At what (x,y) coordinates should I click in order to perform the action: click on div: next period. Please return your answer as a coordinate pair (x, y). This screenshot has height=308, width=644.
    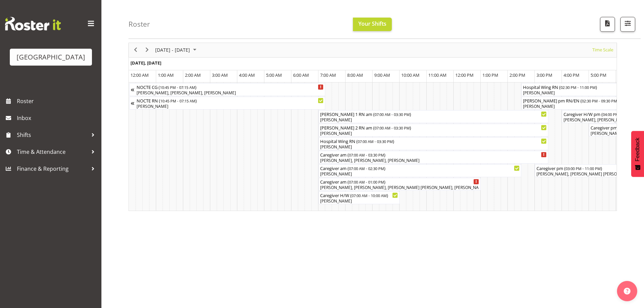
    Looking at the image, I should click on (147, 50).